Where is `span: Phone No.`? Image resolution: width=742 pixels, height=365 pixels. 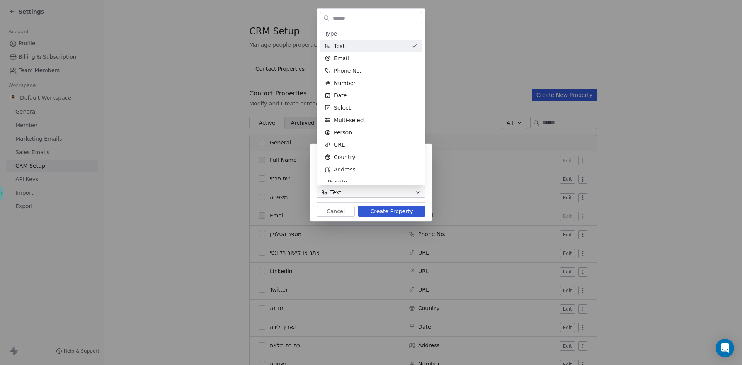
span: Phone No. is located at coordinates (347, 71).